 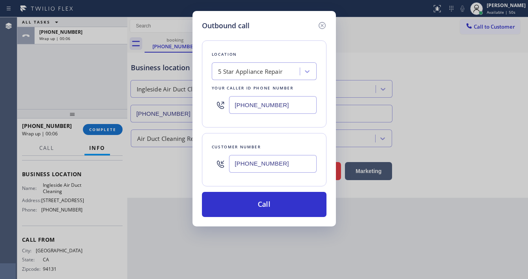 I want to click on div: Your caller id phone number, so click(x=264, y=88).